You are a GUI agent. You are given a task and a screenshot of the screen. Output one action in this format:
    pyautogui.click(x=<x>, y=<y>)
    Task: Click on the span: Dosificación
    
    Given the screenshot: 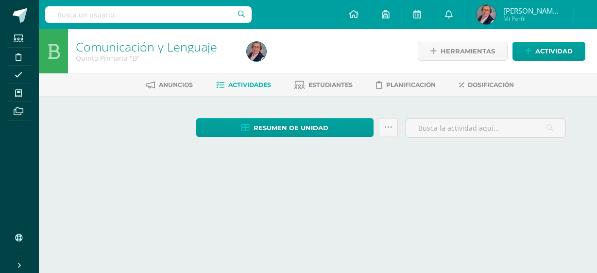 What is the action you would take?
    pyautogui.click(x=491, y=85)
    